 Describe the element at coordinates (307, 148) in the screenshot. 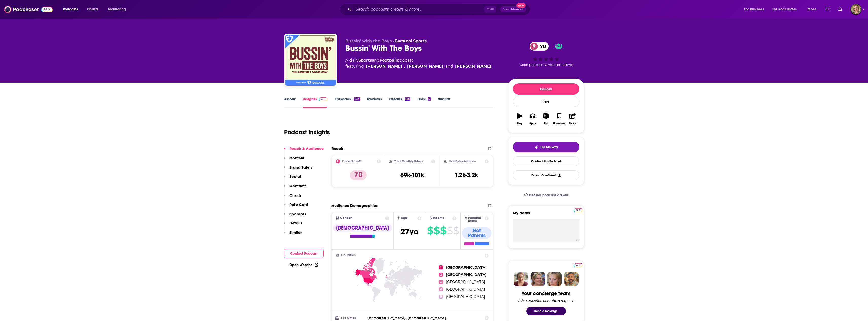

I see `p: Reach & Audience` at that location.